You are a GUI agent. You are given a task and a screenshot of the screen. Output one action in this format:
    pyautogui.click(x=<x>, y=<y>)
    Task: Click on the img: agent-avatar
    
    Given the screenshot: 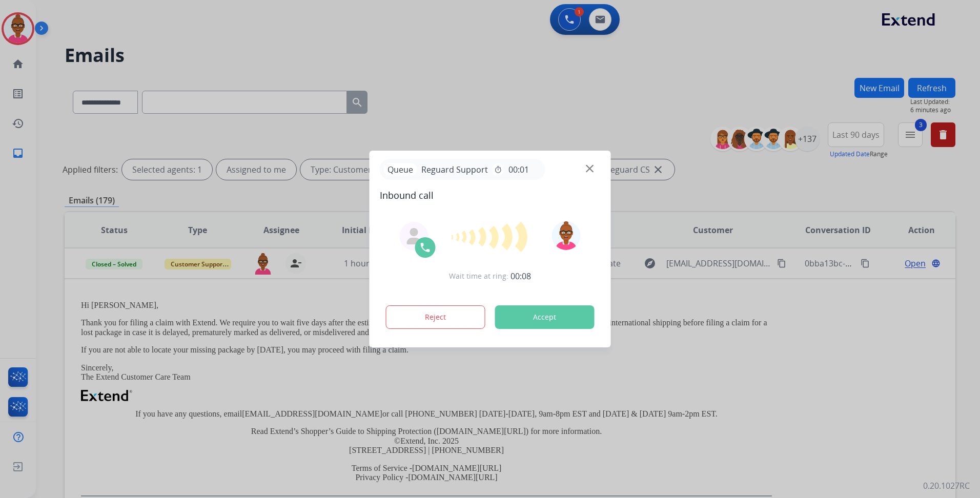 What is the action you would take?
    pyautogui.click(x=414, y=236)
    